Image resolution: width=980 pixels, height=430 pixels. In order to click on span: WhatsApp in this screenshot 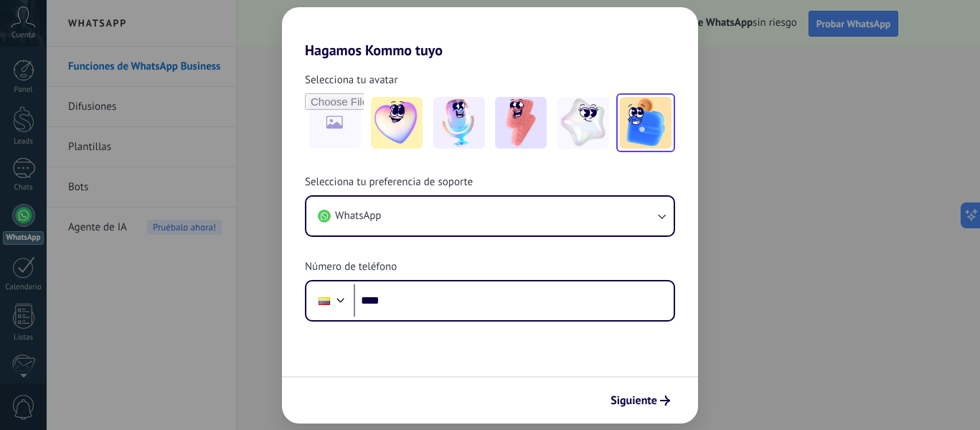, I will do `click(358, 216)`.